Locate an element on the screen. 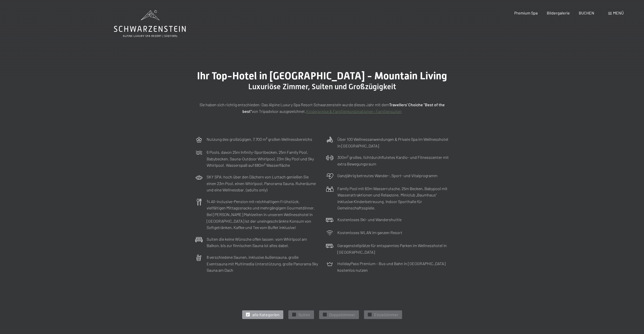  span: Bildergalerie is located at coordinates (558, 13).